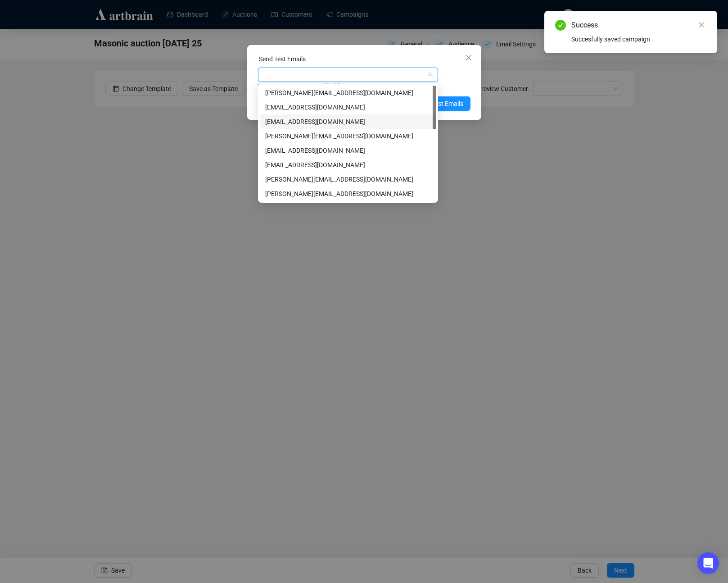  Describe the element at coordinates (469, 58) in the screenshot. I see `button: Close` at that location.